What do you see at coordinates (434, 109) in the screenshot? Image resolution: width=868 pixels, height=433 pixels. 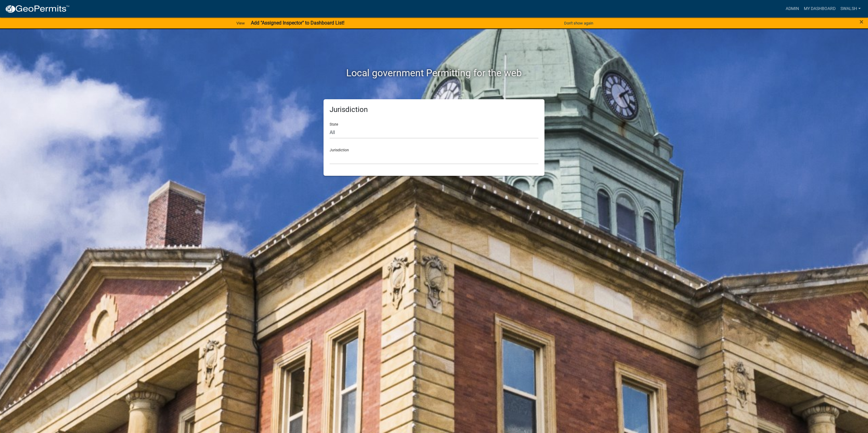 I see `h5: Jurisdiction` at bounding box center [434, 109].